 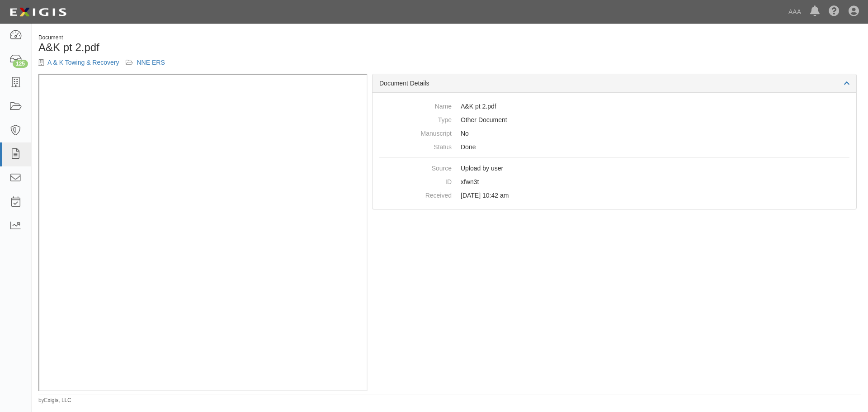 I want to click on h1: A&K pt 2.pdf, so click(x=240, y=47).